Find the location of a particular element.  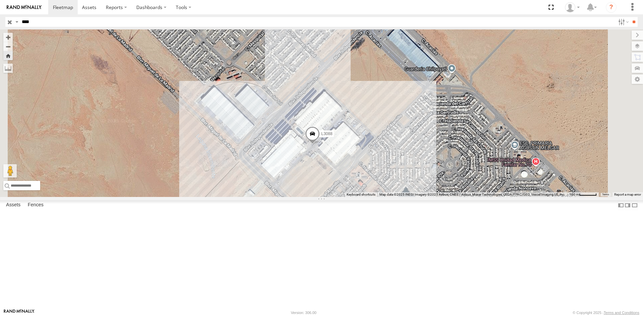

label: Search Query is located at coordinates (17, 22).